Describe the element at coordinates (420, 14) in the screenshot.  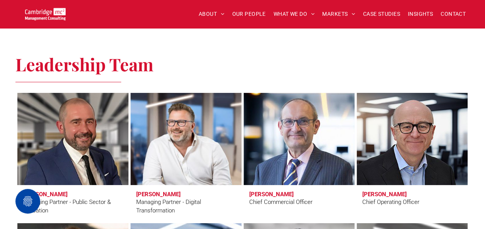
I see `a: INSIGHTS` at that location.